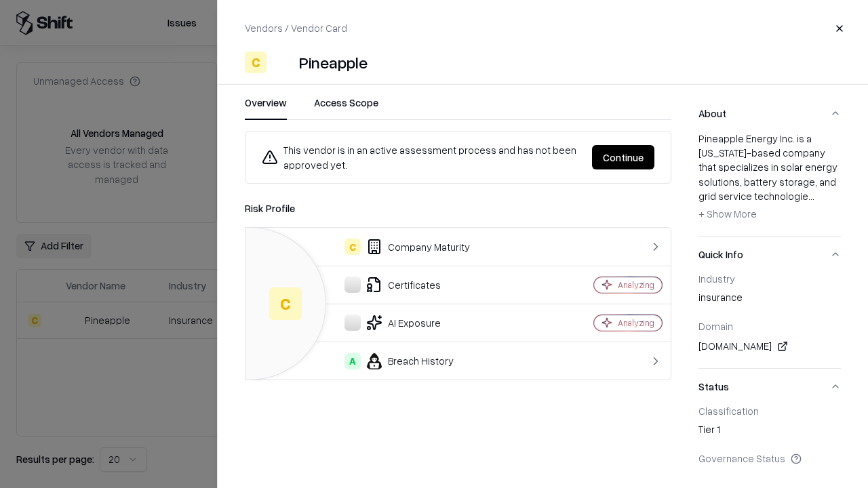  Describe the element at coordinates (353, 361) in the screenshot. I see `div: A` at that location.